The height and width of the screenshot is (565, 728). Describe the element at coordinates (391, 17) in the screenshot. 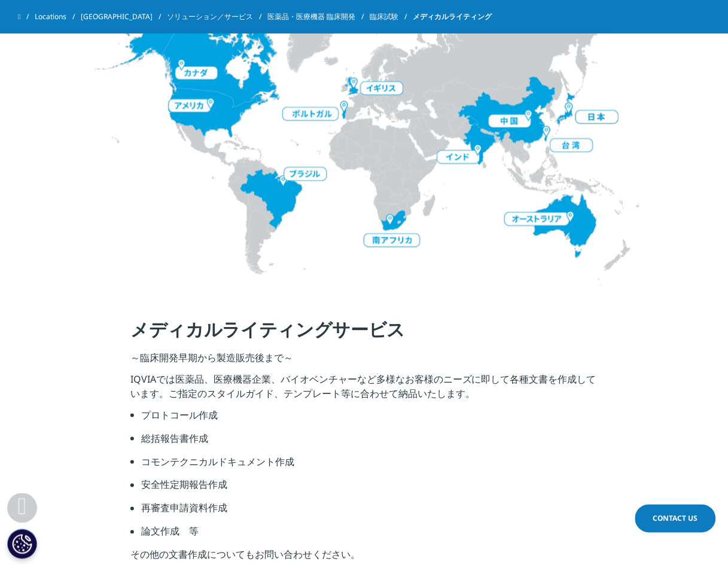

I see `a: 臨床試験` at that location.